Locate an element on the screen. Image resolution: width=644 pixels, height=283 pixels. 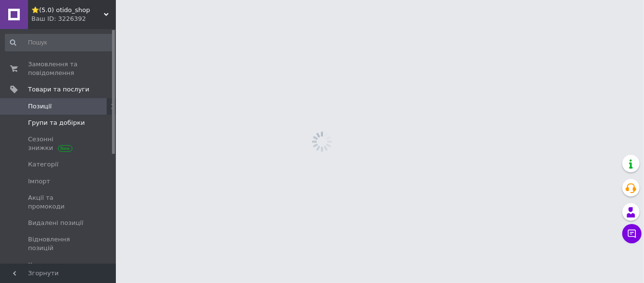
span: Категорії is located at coordinates (43, 164).